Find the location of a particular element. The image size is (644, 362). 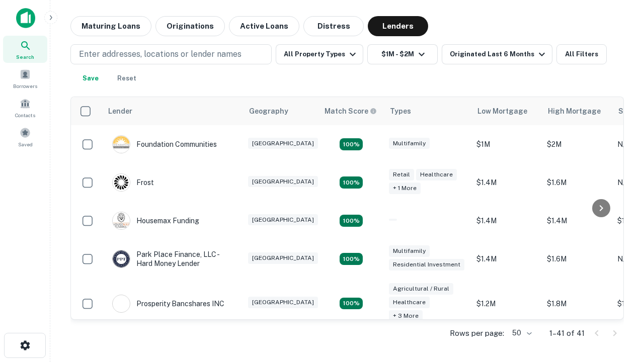

a: Contacts is located at coordinates (25, 107).